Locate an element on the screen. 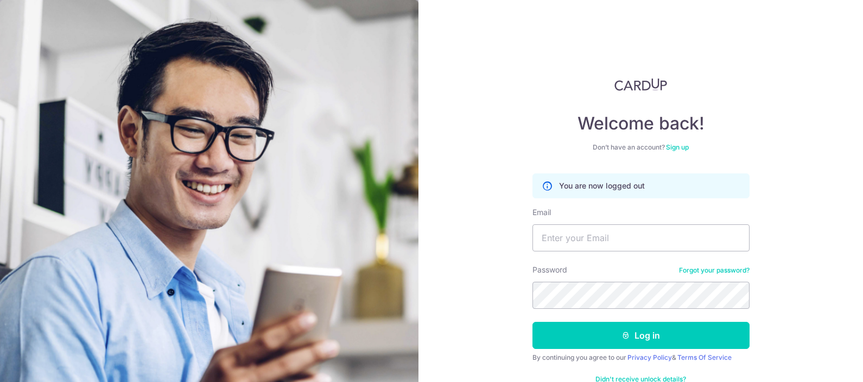 The height and width of the screenshot is (382, 863). button: Log in is located at coordinates (641, 336).